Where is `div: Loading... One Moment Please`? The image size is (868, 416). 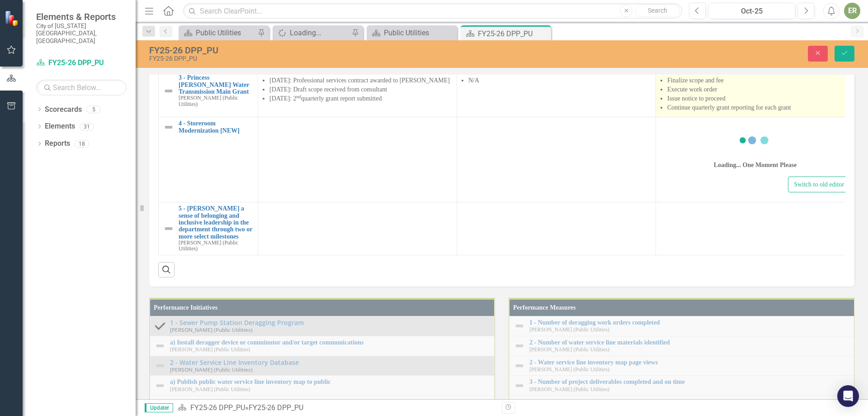
div: Loading... One Moment Please is located at coordinates (756, 165).